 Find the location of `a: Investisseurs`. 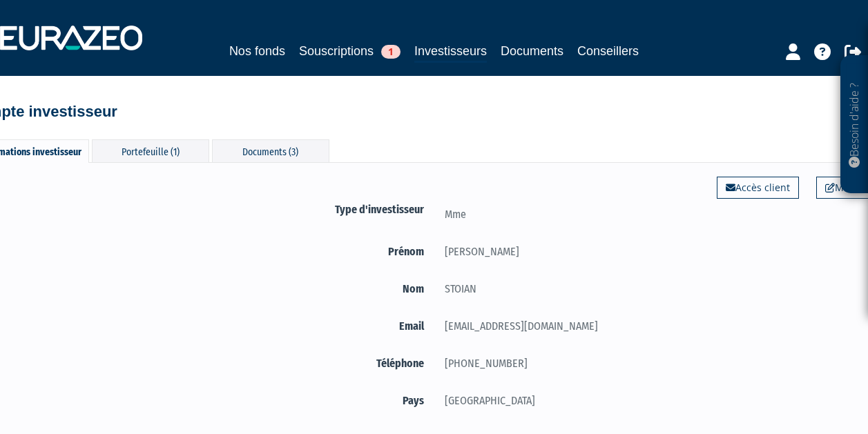

a: Investisseurs is located at coordinates (450, 52).